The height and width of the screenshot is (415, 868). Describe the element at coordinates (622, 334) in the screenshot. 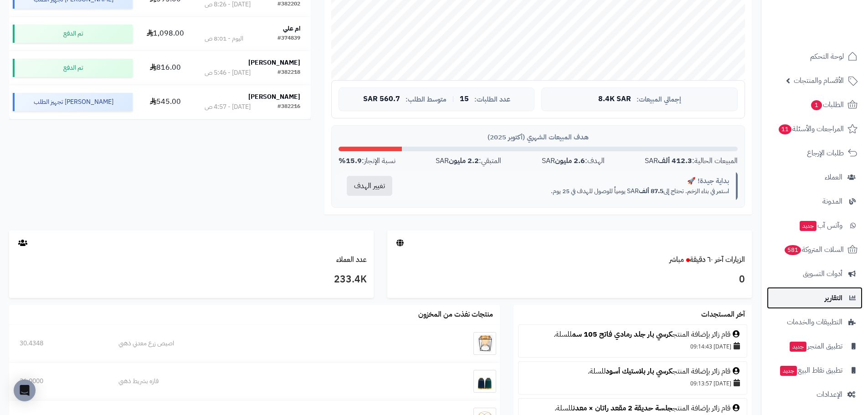

I see `a: كرسي بار جلد رمادي فاتح 105 سم` at that location.